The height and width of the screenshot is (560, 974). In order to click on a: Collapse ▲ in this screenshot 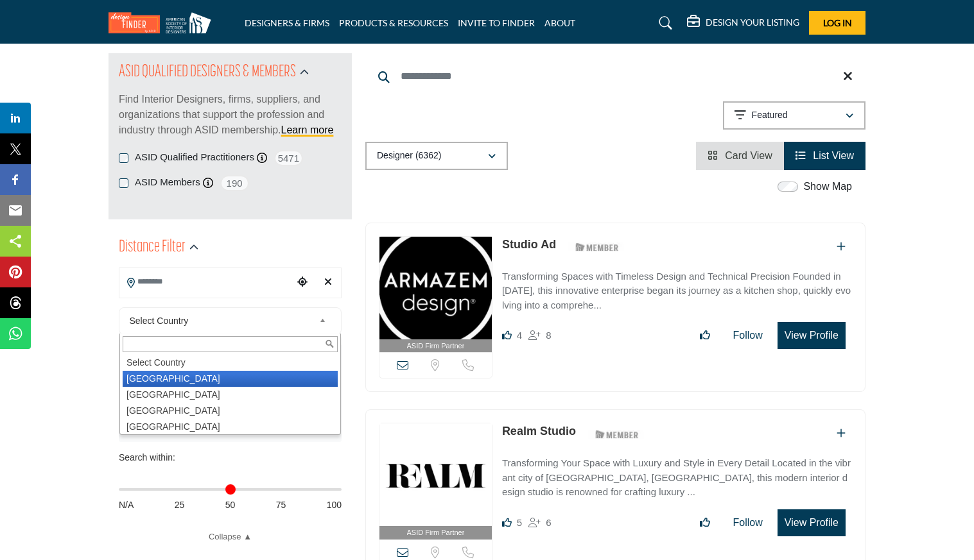, I will do `click(230, 537)`.